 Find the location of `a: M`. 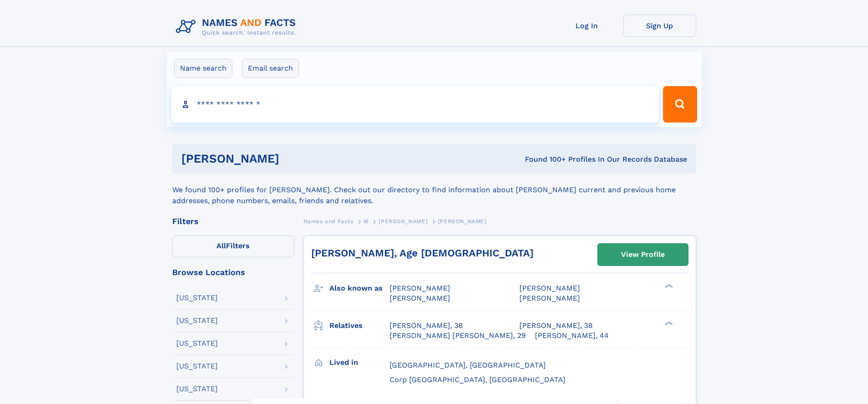

a: M is located at coordinates (366, 221).